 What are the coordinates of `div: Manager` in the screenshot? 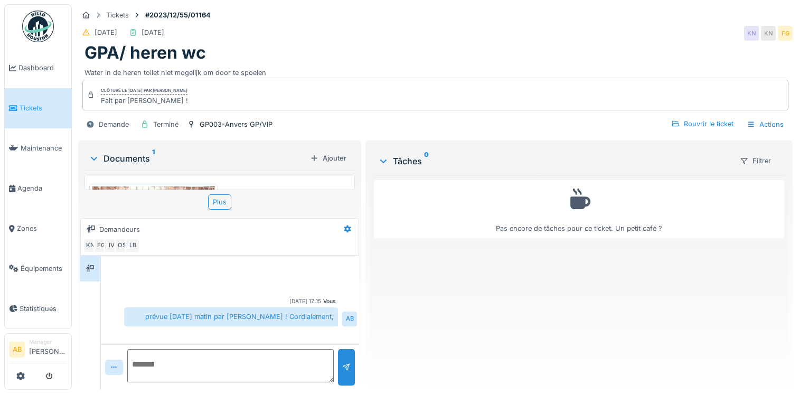 It's located at (48, 342).